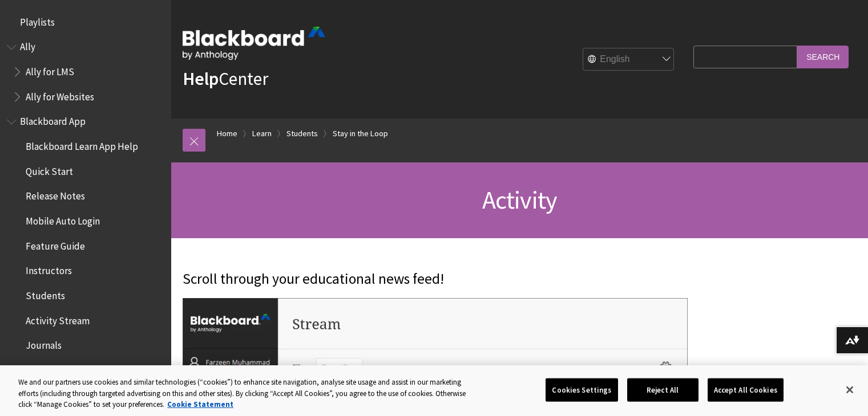  Describe the element at coordinates (44, 344) in the screenshot. I see `span: Journals` at that location.